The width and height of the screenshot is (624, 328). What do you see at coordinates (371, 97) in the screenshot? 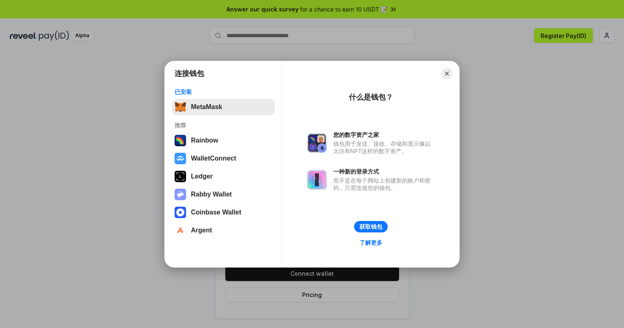
I see `div: 什么是钱包？` at bounding box center [371, 97].